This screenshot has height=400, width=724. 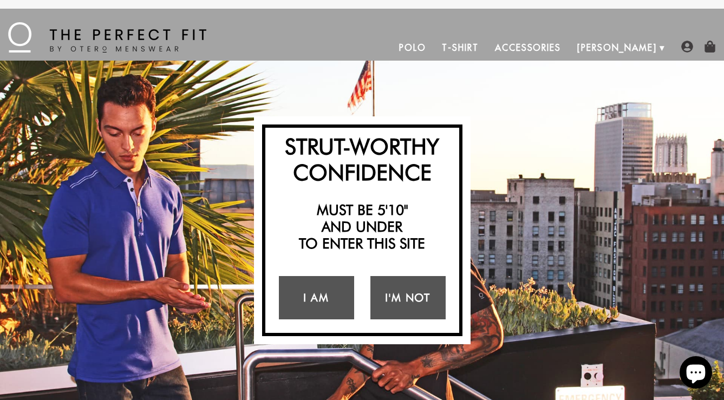 I want to click on a: I Am, so click(x=316, y=298).